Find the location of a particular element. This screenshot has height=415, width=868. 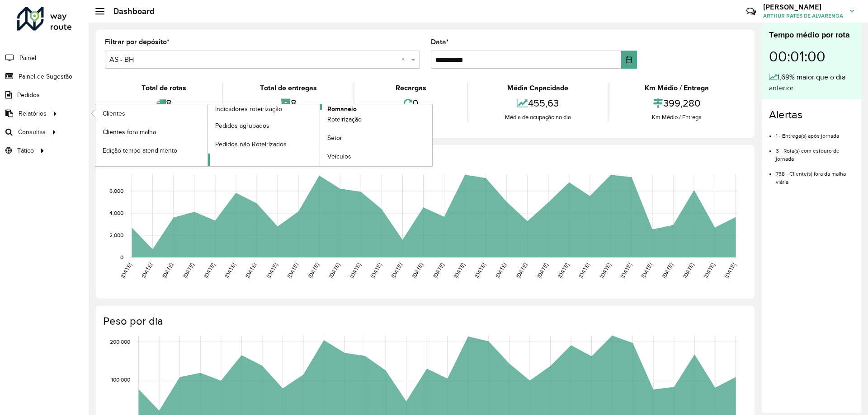

a: Veículos is located at coordinates (376, 157).